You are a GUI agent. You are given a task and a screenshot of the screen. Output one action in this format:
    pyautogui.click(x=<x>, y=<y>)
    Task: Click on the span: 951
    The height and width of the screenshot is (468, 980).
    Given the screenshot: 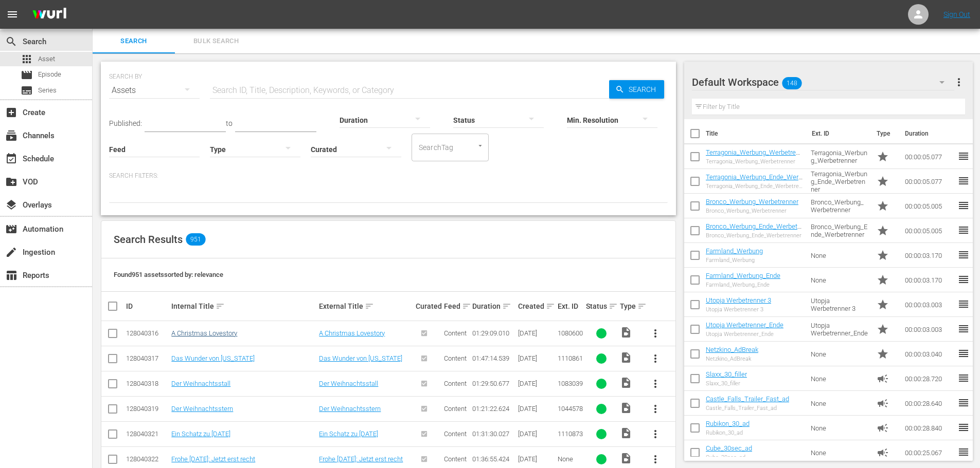 What is the action you would take?
    pyautogui.click(x=196, y=239)
    